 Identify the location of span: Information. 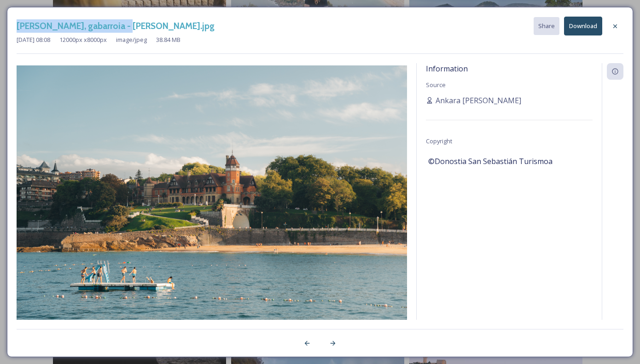
(446, 69).